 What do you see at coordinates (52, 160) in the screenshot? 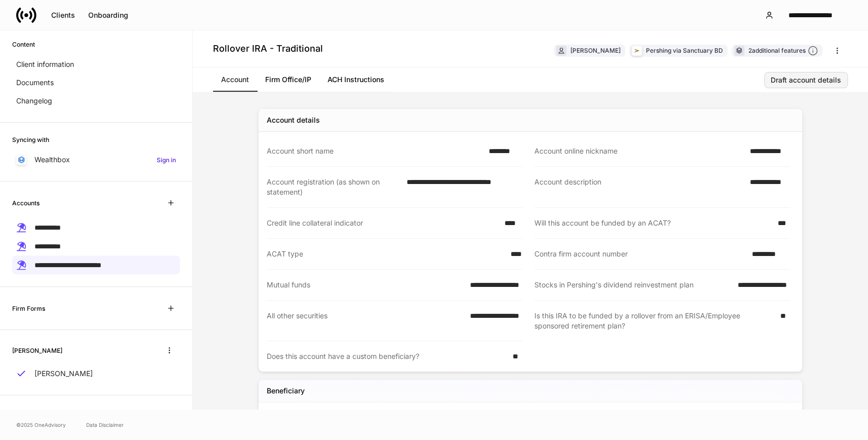
I see `p: Wealthbox` at bounding box center [52, 160].